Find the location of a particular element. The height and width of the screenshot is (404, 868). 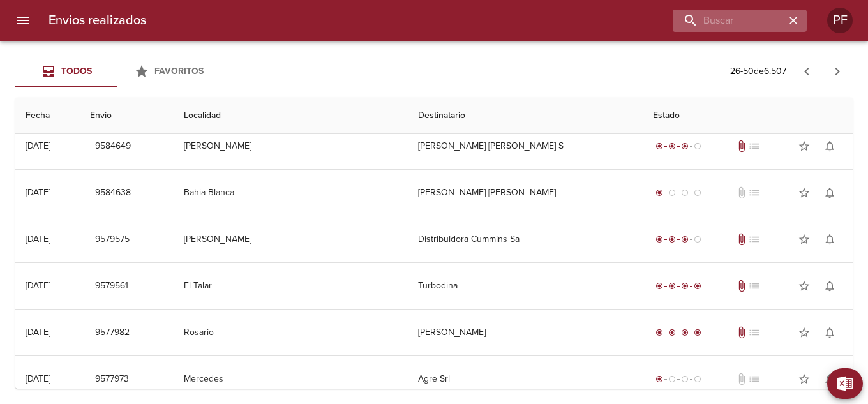

span: Pagina siguiente is located at coordinates (837, 71).